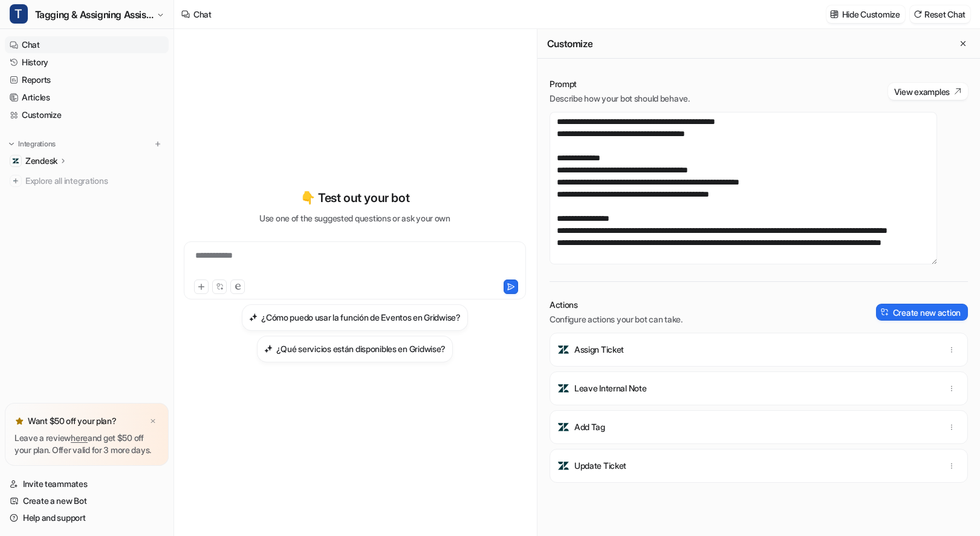 The image size is (980, 536). What do you see at coordinates (269, 349) in the screenshot?
I see `img: ¿Qué servicios están disponibles en Gridwise?` at bounding box center [269, 349].